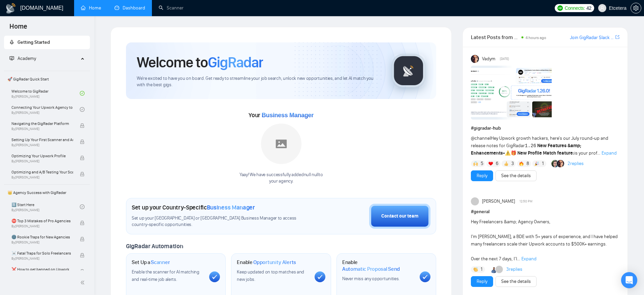 This screenshot has height=295, width=644. I want to click on strong: New Profile Match feature:, so click(545, 153).